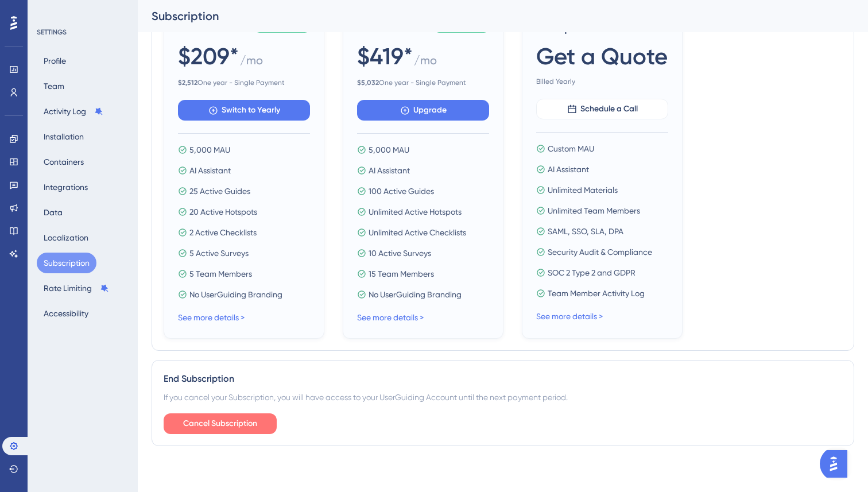 The height and width of the screenshot is (492, 868). Describe the element at coordinates (594, 211) in the screenshot. I see `span: Unlimited Team Members` at that location.